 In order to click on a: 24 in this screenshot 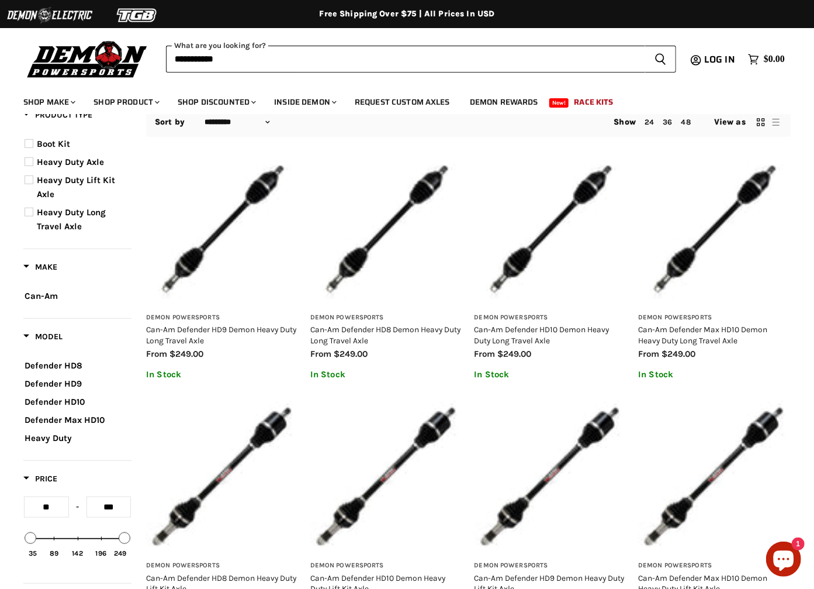, I will do `click(650, 122)`.